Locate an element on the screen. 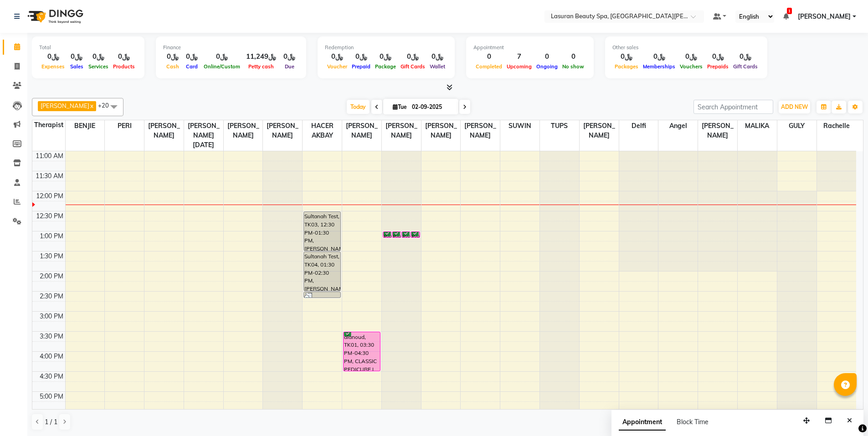  span: PERI is located at coordinates (124, 126).